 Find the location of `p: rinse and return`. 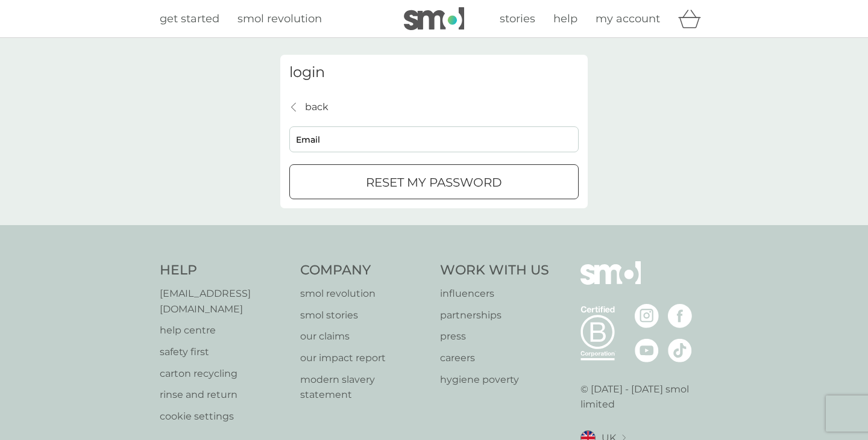

p: rinse and return is located at coordinates (223, 395).